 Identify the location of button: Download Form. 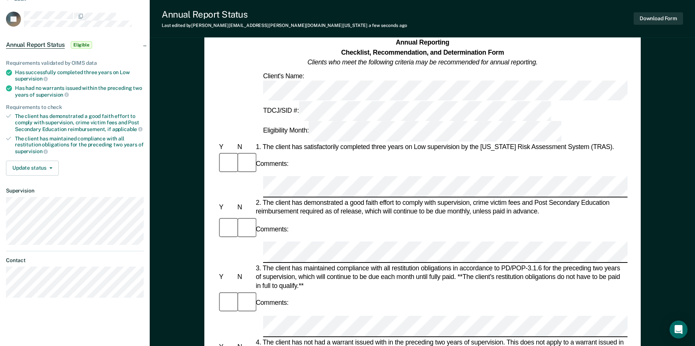
(658, 18).